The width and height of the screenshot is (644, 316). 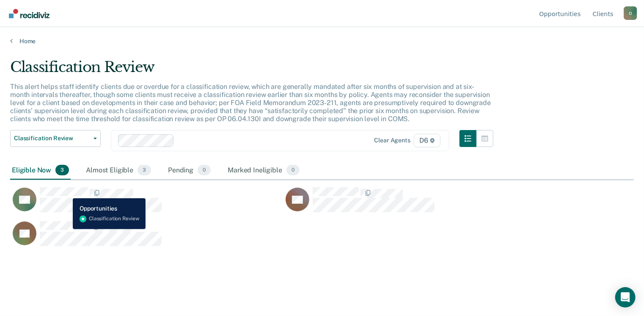 What do you see at coordinates (29, 14) in the screenshot?
I see `img: Recidiviz` at bounding box center [29, 14].